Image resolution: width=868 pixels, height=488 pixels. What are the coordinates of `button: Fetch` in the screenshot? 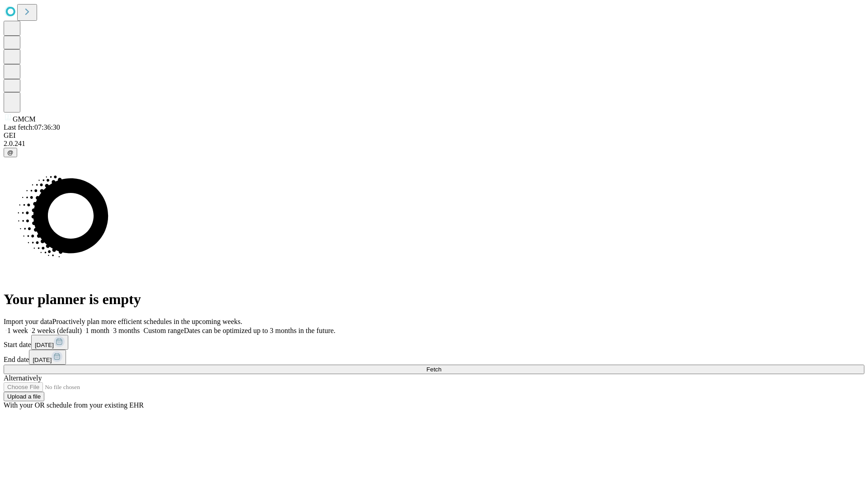 It's located at (434, 369).